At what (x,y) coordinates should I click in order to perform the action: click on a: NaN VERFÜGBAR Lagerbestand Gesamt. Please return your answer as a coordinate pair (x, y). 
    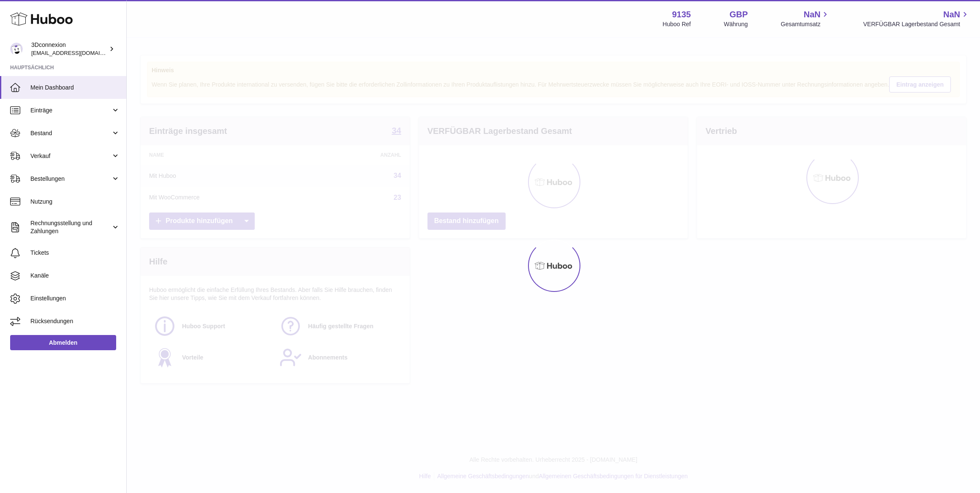
    Looking at the image, I should click on (916, 19).